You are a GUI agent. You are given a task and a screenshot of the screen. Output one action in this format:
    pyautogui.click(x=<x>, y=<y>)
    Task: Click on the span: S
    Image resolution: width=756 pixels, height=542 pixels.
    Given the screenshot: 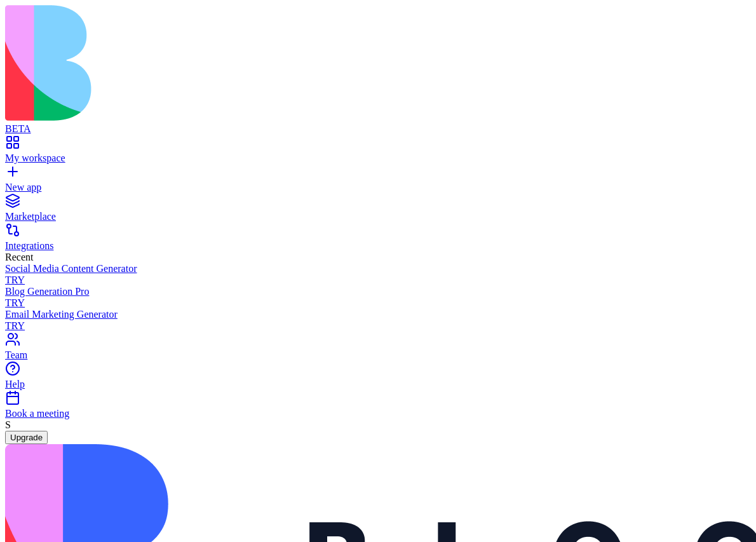 What is the action you would take?
    pyautogui.click(x=7, y=424)
    